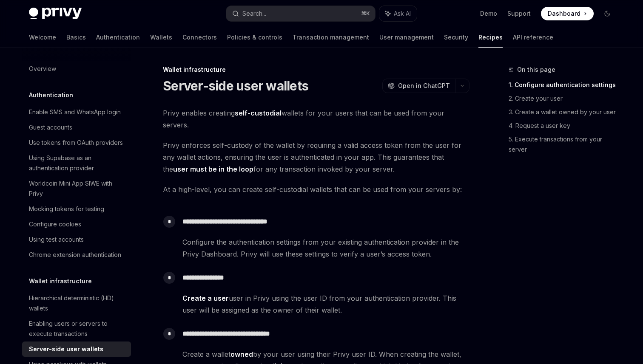  What do you see at coordinates (205, 298) in the screenshot?
I see `a: Create a user` at bounding box center [205, 298].